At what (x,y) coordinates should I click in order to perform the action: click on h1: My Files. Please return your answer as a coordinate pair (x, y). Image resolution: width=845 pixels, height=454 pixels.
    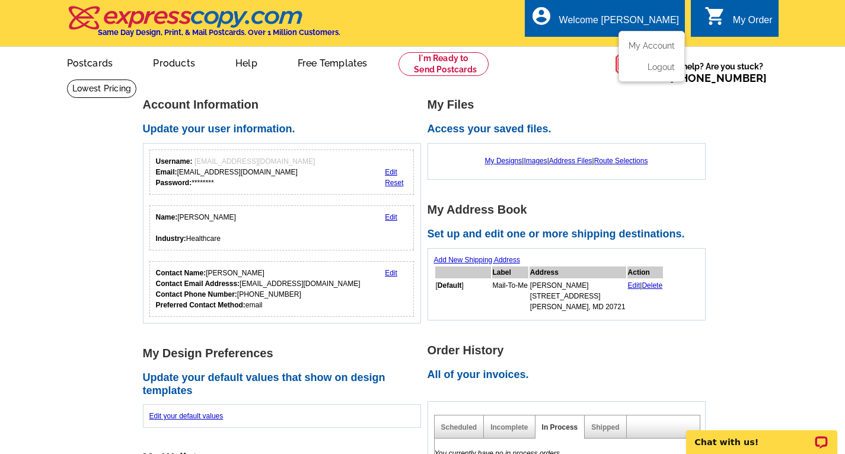
    Looking at the image, I should click on (570, 104).